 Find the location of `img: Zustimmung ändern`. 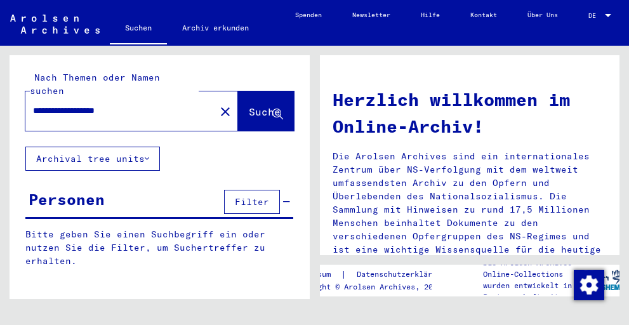

img: Zustimmung ändern is located at coordinates (589, 285).